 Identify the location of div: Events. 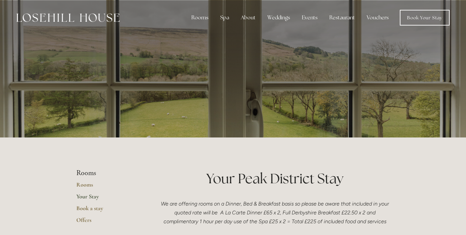
(310, 18).